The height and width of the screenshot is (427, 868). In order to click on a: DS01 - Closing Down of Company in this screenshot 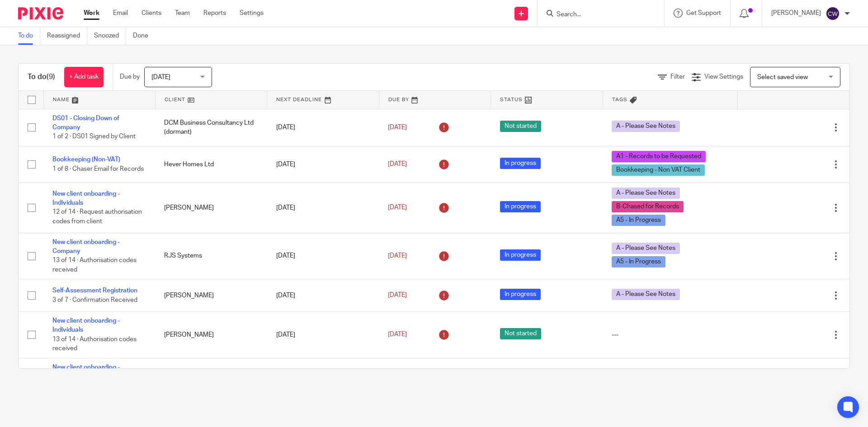, I will do `click(86, 123)`.